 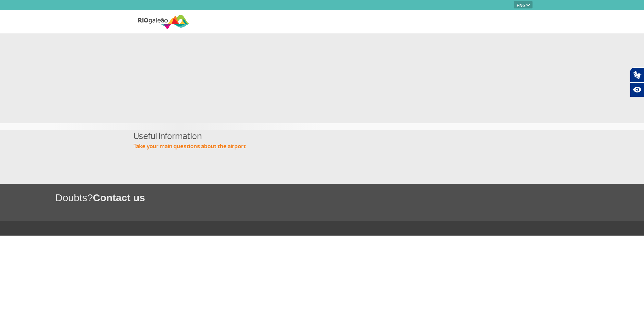 What do you see at coordinates (322, 147) in the screenshot?
I see `p: Take your main questions about the airport` at bounding box center [322, 147].